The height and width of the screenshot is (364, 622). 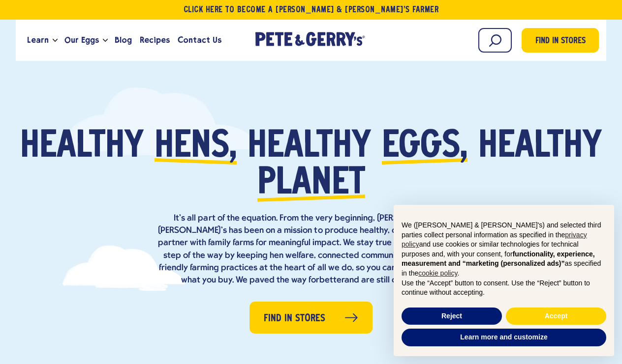 What do you see at coordinates (503, 337) in the screenshot?
I see `button: Learn more and customize` at bounding box center [503, 337].